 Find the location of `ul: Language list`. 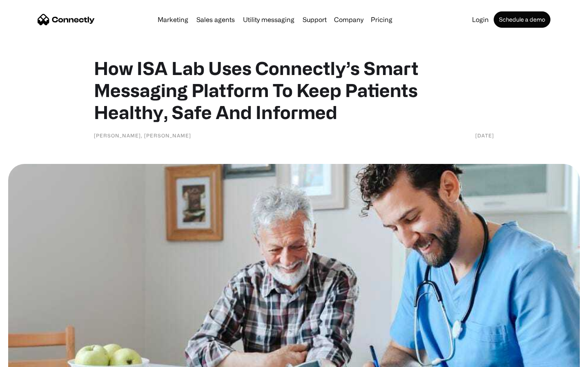

ul: Language list is located at coordinates (33, 359).